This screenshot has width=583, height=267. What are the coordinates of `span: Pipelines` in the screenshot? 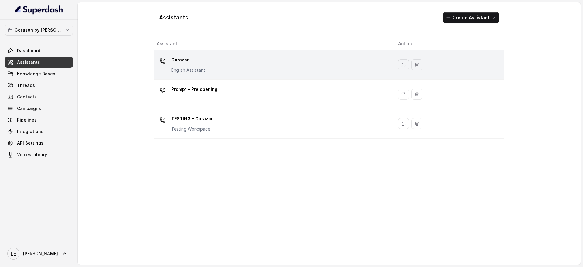 It's located at (27, 120).